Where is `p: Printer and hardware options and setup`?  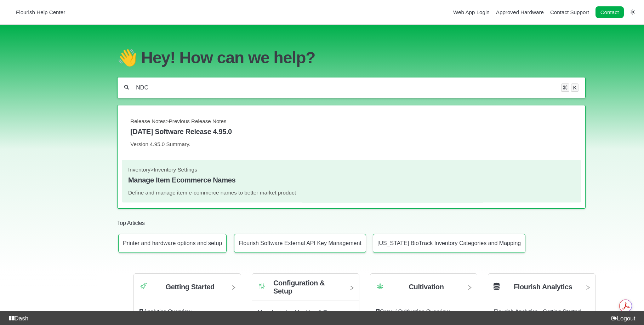 p: Printer and hardware options and setup is located at coordinates (173, 244).